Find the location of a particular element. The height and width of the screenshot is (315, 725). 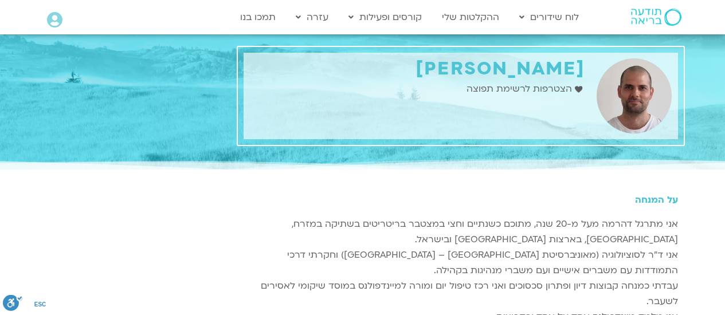

span: הצטרפות לרשימת תפוצה is located at coordinates (521, 89).